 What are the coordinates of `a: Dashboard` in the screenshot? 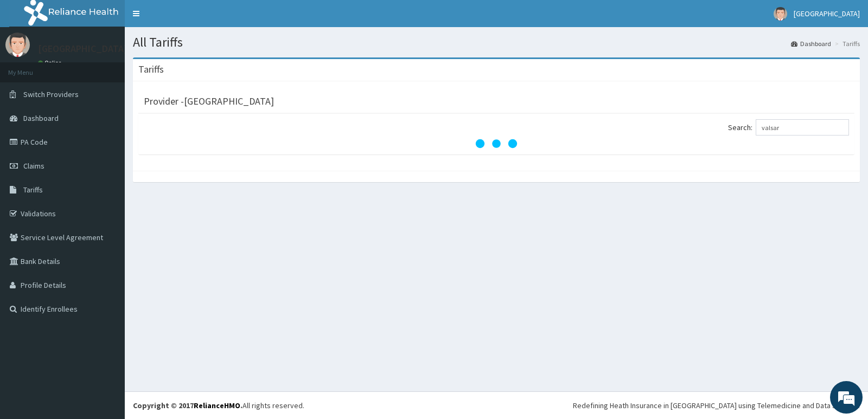 It's located at (811, 43).